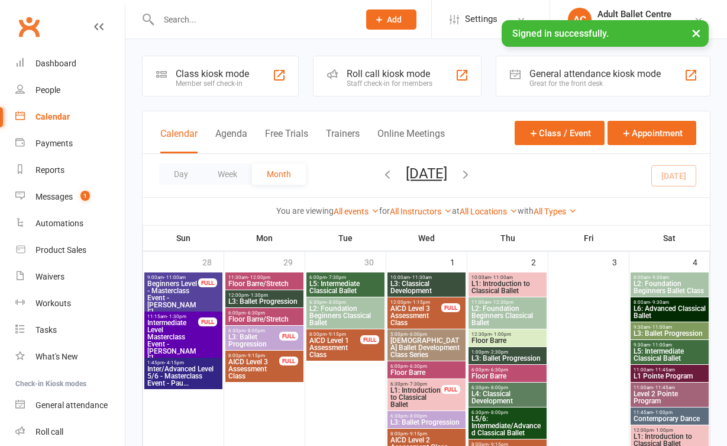  What do you see at coordinates (265, 238) in the screenshot?
I see `th: Mon` at bounding box center [265, 238].